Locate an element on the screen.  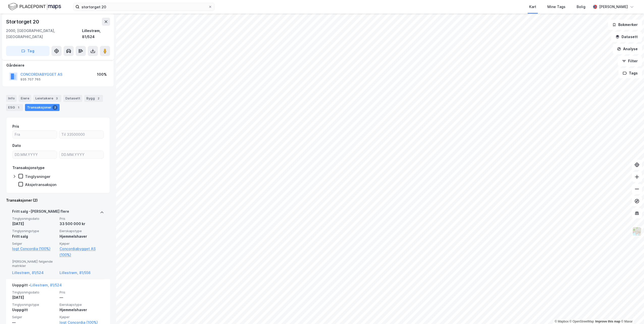
div: Fritt salg is located at coordinates (34, 236).